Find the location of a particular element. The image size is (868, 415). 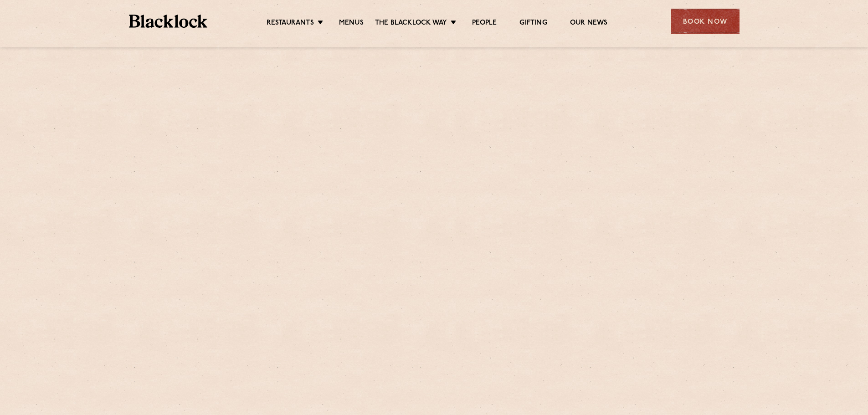

a: The Blacklock Way is located at coordinates (411, 24).